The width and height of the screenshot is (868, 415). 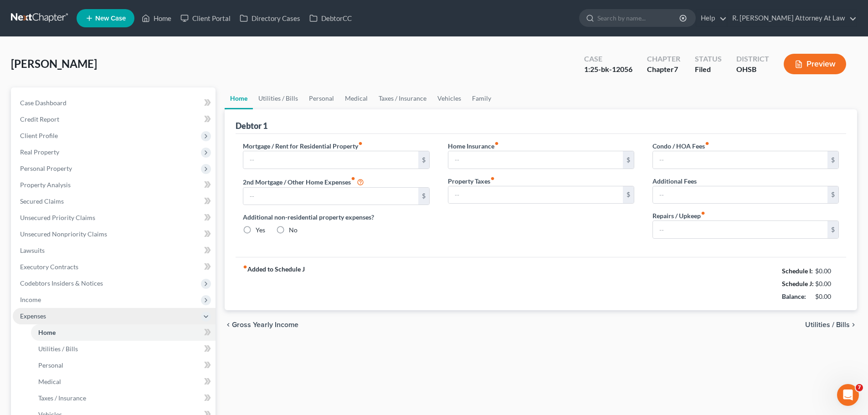 I want to click on i: chevron_right, so click(x=854, y=324).